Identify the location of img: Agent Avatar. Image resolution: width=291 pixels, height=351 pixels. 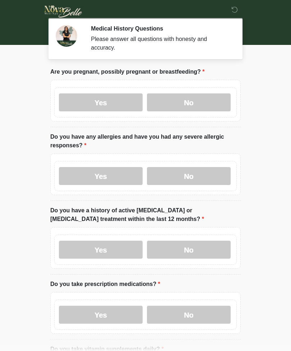
(66, 36).